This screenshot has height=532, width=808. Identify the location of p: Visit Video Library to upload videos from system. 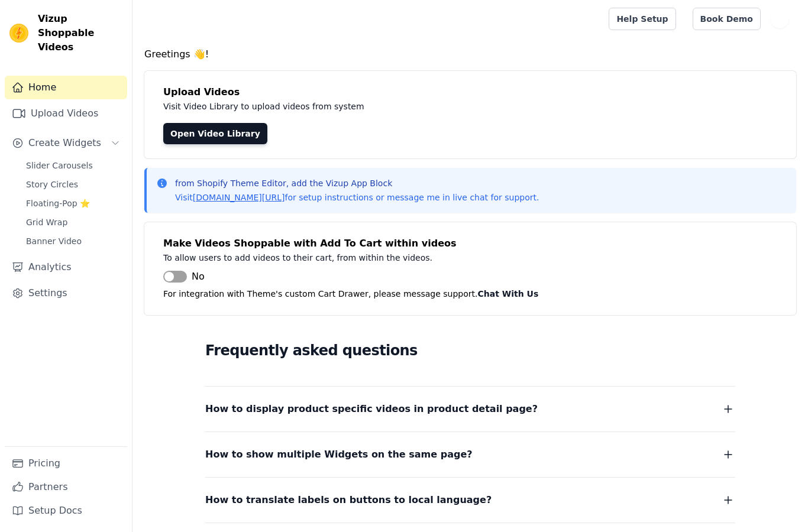
(428, 106).